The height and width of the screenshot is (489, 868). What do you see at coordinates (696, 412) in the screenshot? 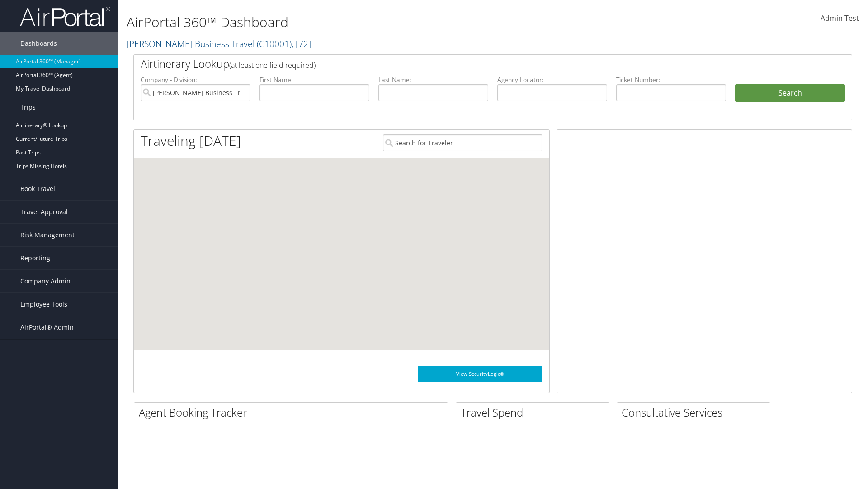
I see `h2: Consultative Services` at bounding box center [696, 412].